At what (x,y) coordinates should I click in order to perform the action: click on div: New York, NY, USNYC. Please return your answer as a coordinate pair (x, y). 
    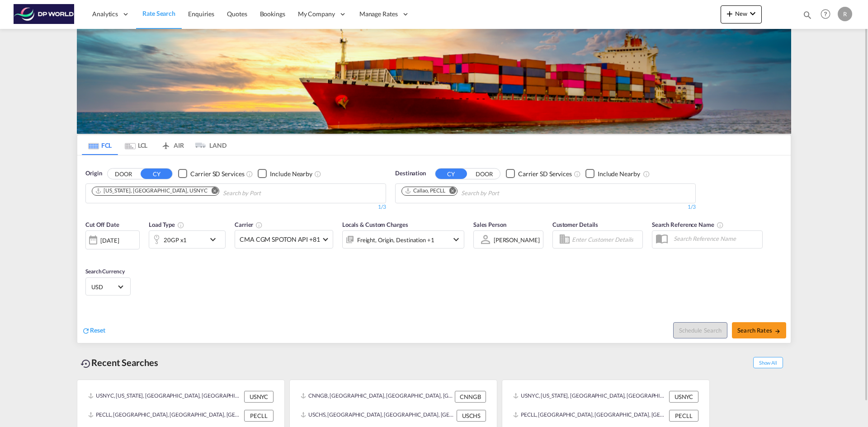
    Looking at the image, I should click on (151, 191).